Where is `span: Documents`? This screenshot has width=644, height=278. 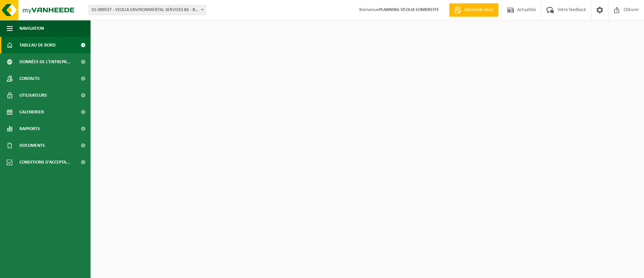
span: Documents is located at coordinates (32, 145).